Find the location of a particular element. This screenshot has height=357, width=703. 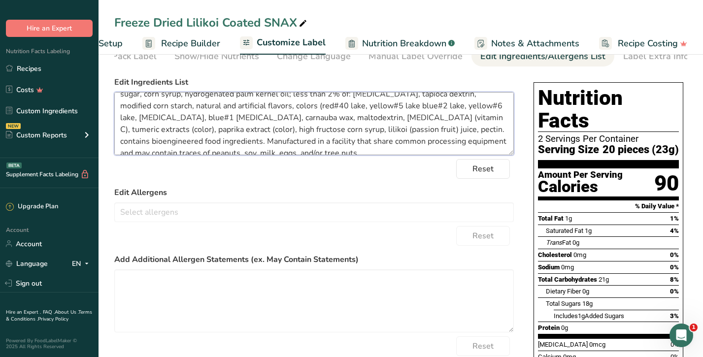

span: Cholesterol is located at coordinates (554, 255).